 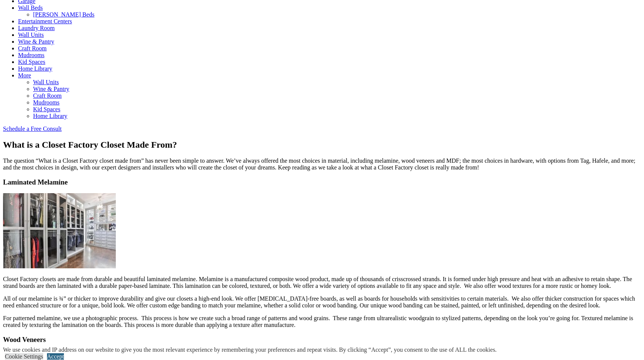 What do you see at coordinates (24, 356) in the screenshot?
I see `a: Cookie Settings` at bounding box center [24, 356].